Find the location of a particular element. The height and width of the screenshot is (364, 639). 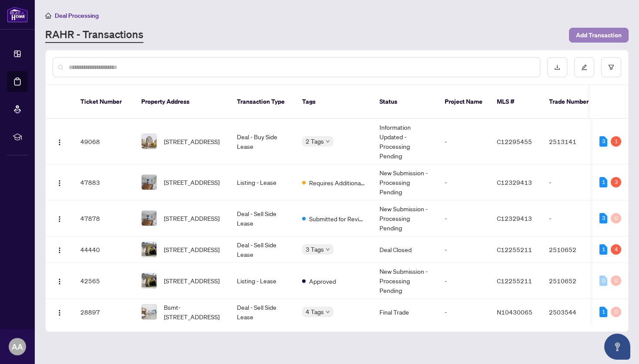

button: Add Transaction is located at coordinates (598, 35).